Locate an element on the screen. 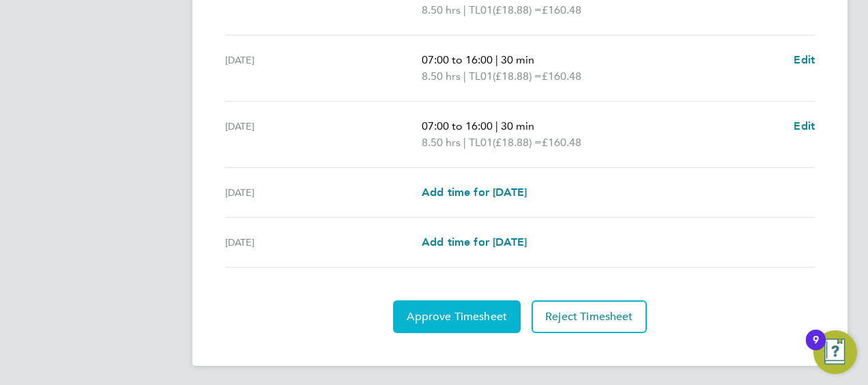  button: Reject Timesheet is located at coordinates (589, 316).